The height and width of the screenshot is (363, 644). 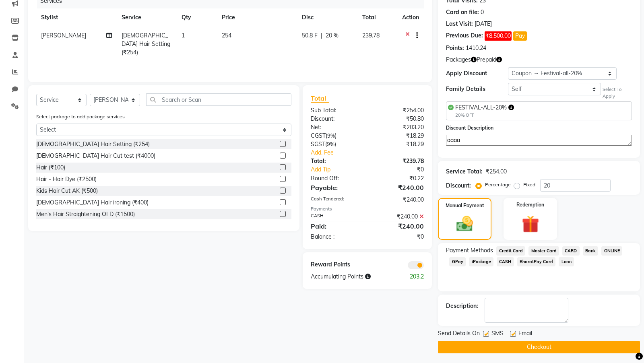 What do you see at coordinates (318, 136) in the screenshot?
I see `span: CGST` at bounding box center [318, 136].